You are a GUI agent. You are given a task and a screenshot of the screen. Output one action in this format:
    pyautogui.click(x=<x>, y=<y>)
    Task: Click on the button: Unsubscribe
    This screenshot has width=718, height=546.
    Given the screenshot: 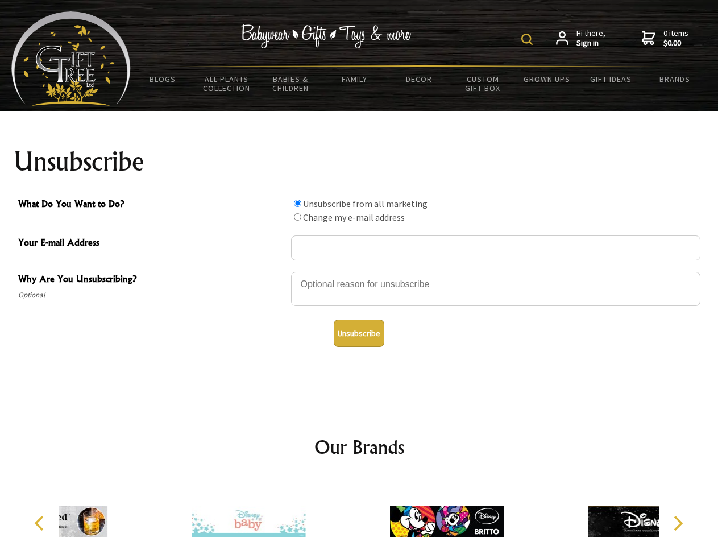 What is the action you would take?
    pyautogui.click(x=359, y=333)
    